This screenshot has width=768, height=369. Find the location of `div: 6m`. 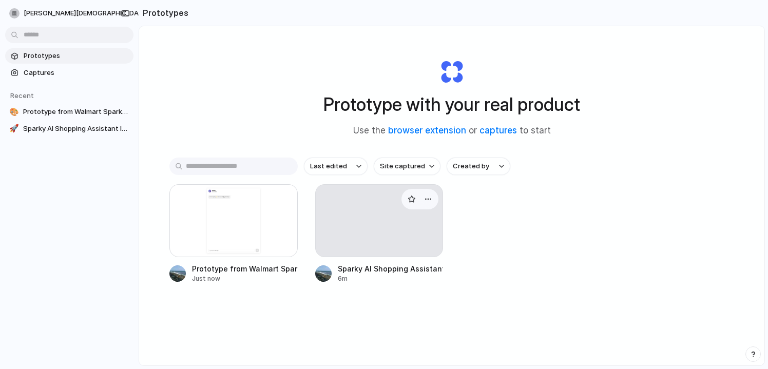

div: 6m is located at coordinates (391, 279).